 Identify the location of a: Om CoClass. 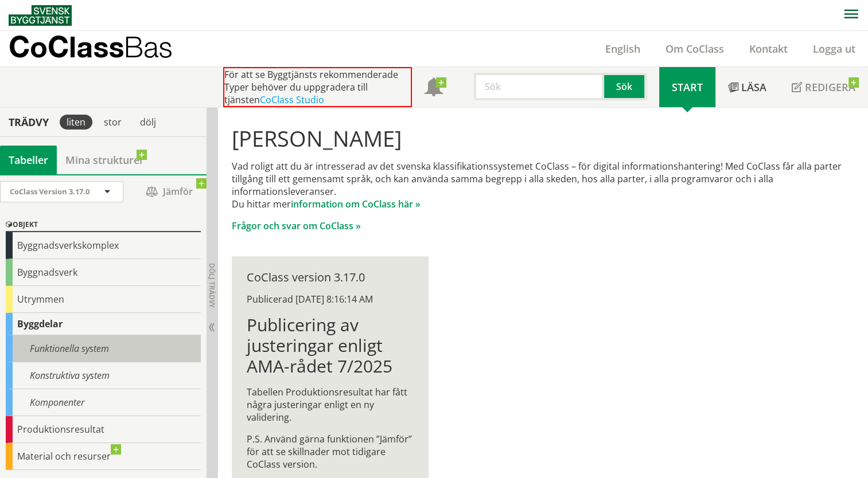
(694, 49).